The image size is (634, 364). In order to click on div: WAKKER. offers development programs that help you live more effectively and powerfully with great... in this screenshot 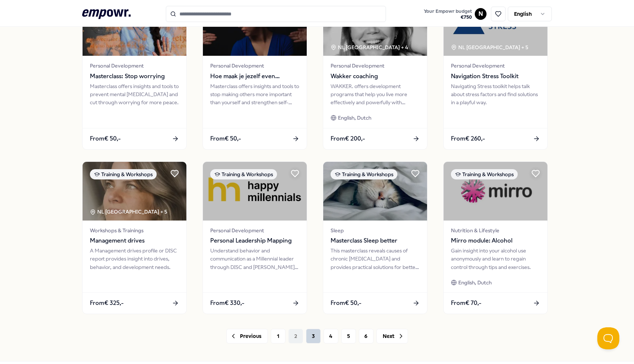, I will do `click(375, 94)`.